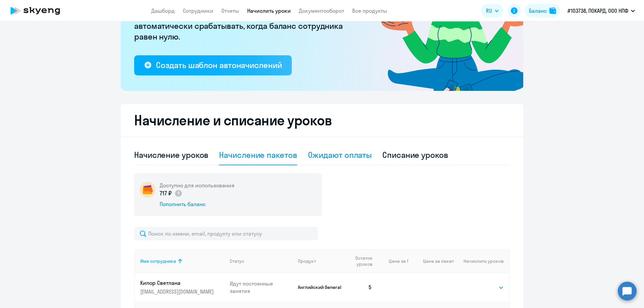  Describe the element at coordinates (320, 287) in the screenshot. I see `p: Английский General` at that location.